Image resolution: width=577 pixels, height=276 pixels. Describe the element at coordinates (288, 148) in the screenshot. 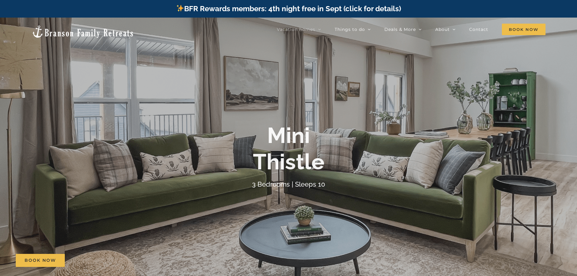

I see `b: Mini Thistle` at that location.